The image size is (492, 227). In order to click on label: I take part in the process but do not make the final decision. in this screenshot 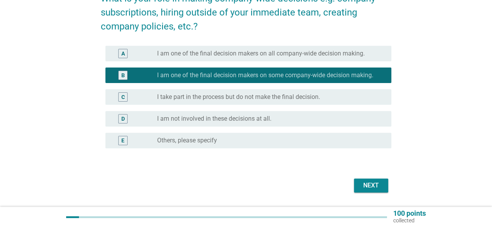, I will do `click(238, 97)`.